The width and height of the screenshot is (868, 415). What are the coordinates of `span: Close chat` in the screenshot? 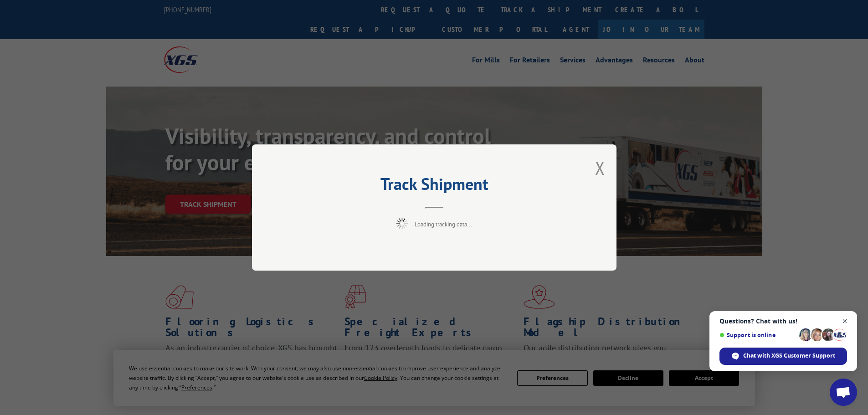 It's located at (845, 321).